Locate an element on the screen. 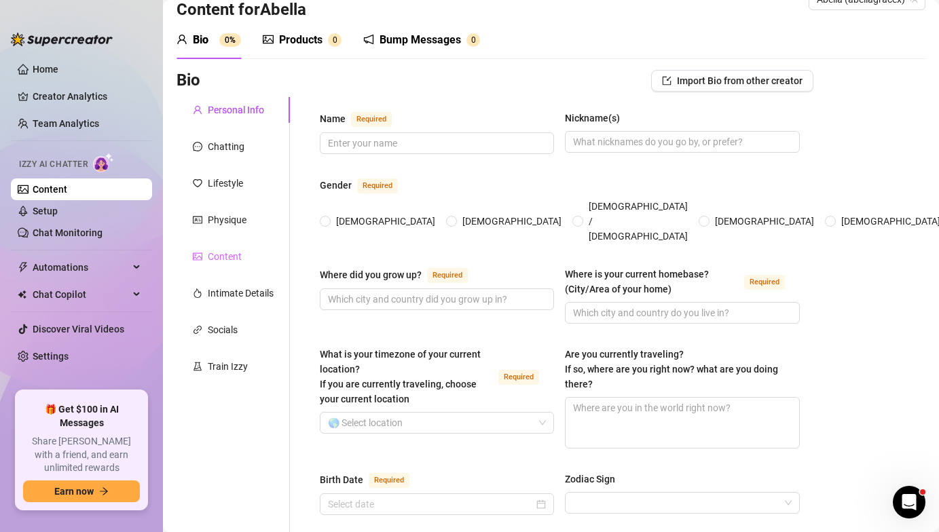 This screenshot has height=532, width=939. div: Personal Info is located at coordinates (235, 110).